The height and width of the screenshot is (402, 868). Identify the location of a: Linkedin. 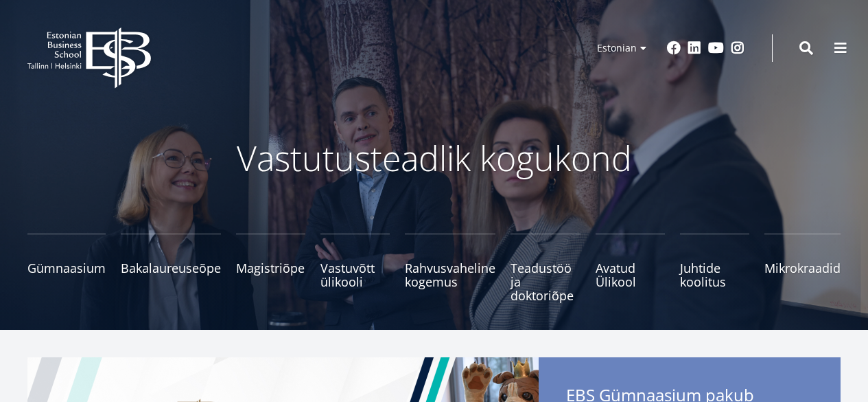
(695, 48).